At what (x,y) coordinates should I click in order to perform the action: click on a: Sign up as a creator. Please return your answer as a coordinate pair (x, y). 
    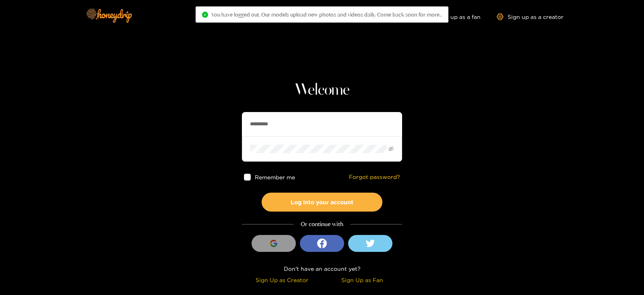
    Looking at the image, I should click on (530, 17).